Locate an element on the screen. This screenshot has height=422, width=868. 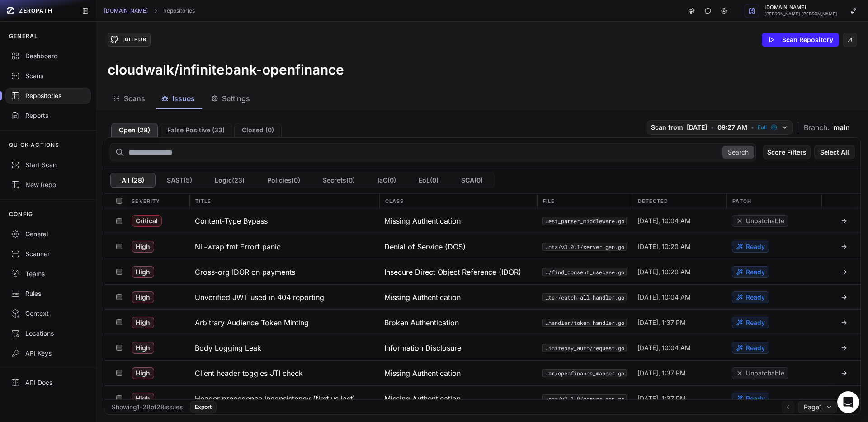
div: API Keys is located at coordinates (48, 354).